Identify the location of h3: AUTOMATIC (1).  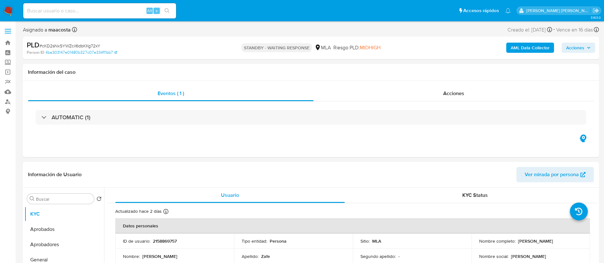
(71, 117).